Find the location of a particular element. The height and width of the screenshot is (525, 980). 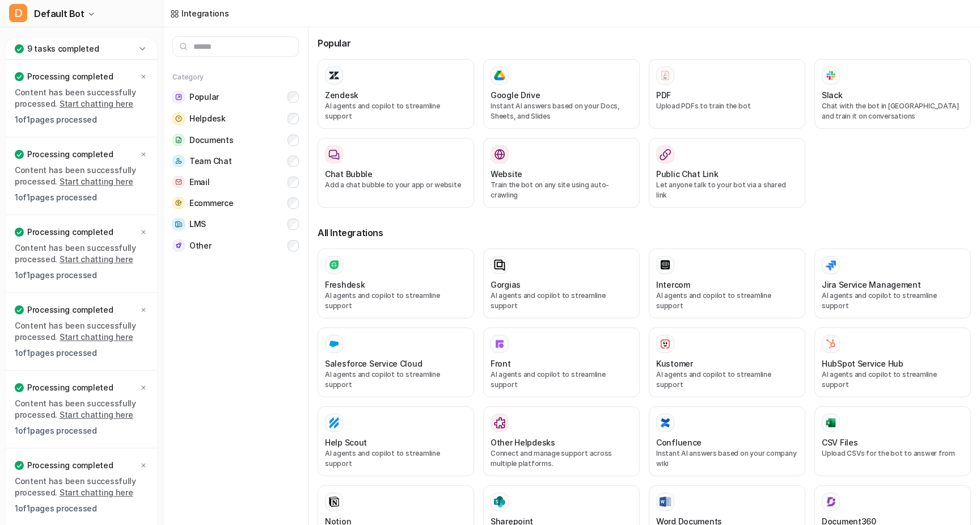

p: Add a chat bubble to your app or website is located at coordinates (395, 185).